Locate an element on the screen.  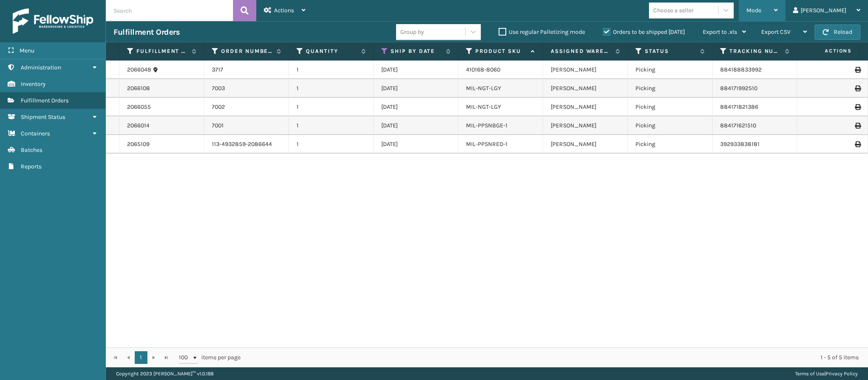
td: 7002 is located at coordinates (246, 107).